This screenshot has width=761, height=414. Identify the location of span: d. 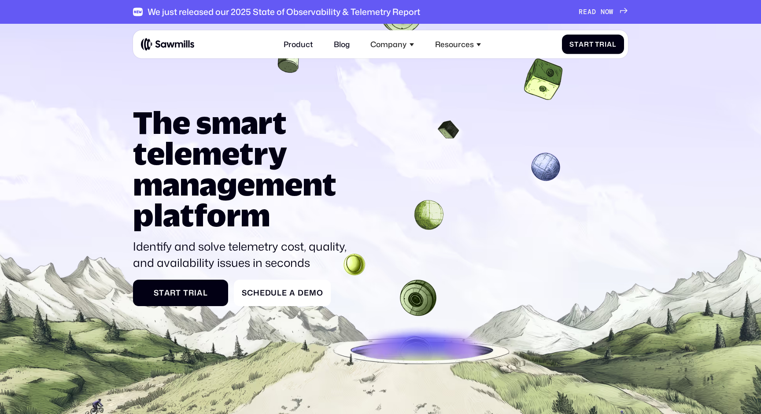
(268, 293).